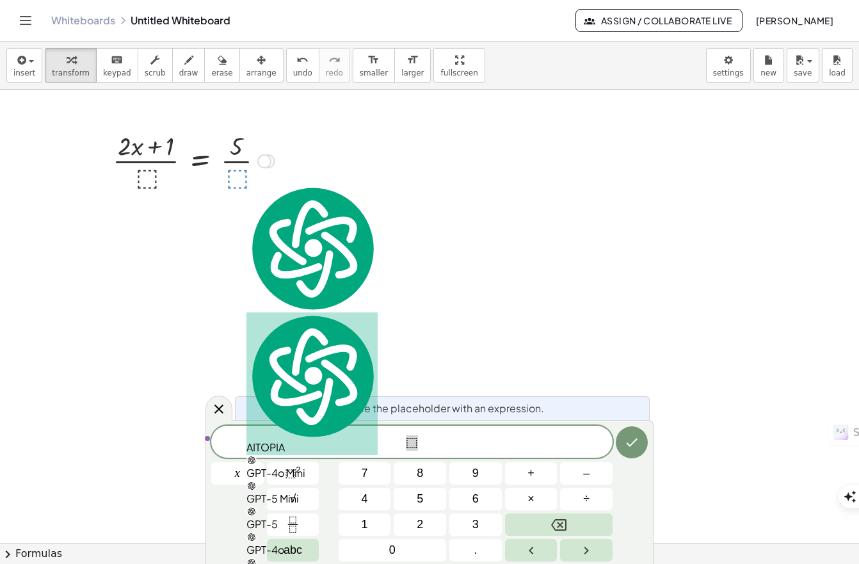 The width and height of the screenshot is (859, 564). What do you see at coordinates (531, 473) in the screenshot?
I see `button: Plus` at bounding box center [531, 473].